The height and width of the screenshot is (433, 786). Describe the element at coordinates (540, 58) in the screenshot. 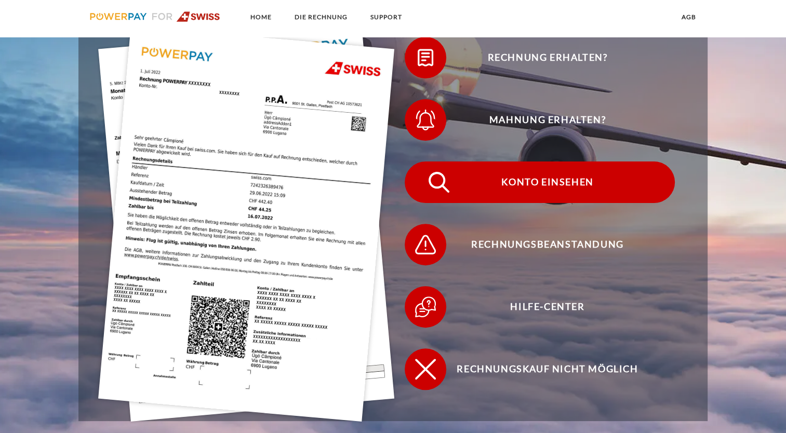

I see `a: Rechnung erhalten?` at that location.